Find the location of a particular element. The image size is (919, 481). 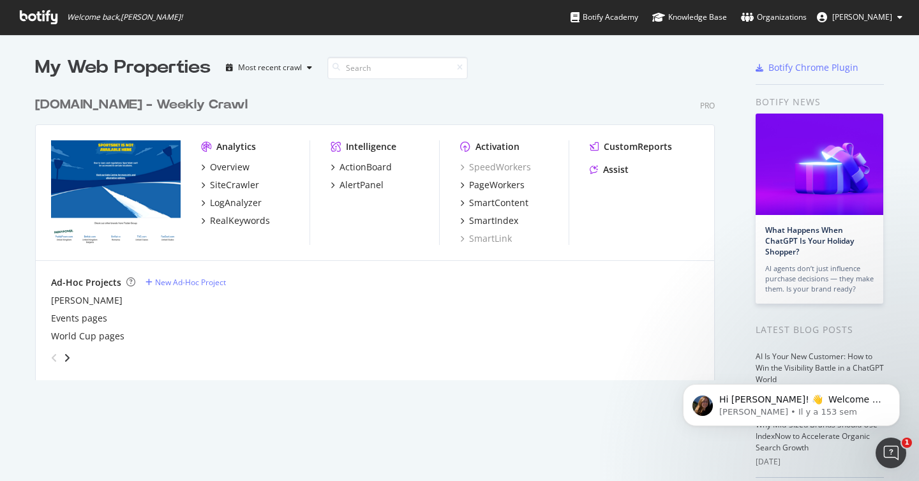

div: message notification from Laura, Il y a 153 sem. Hi Damon! 👋 Welcome to Botify chat support! Have... is located at coordinates (128, 48).